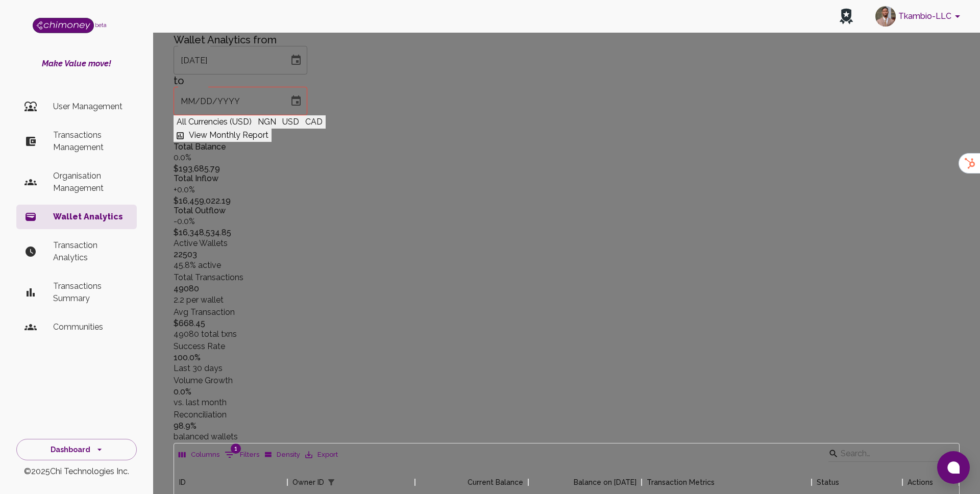  Describe the element at coordinates (64, 25) in the screenshot. I see `img: Logo` at that location.